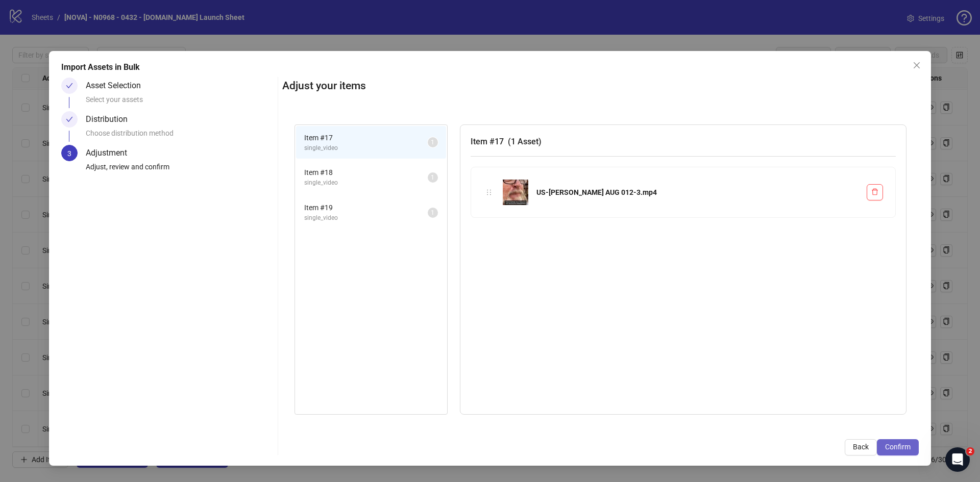  What do you see at coordinates (366, 138) in the screenshot?
I see `span: Item # 17` at bounding box center [366, 138].